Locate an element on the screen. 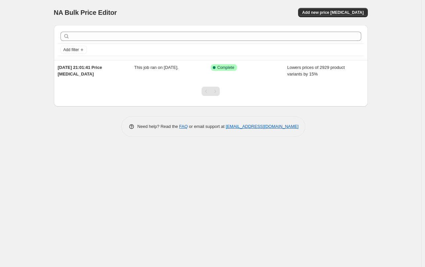  span: Add filter is located at coordinates (71, 50).